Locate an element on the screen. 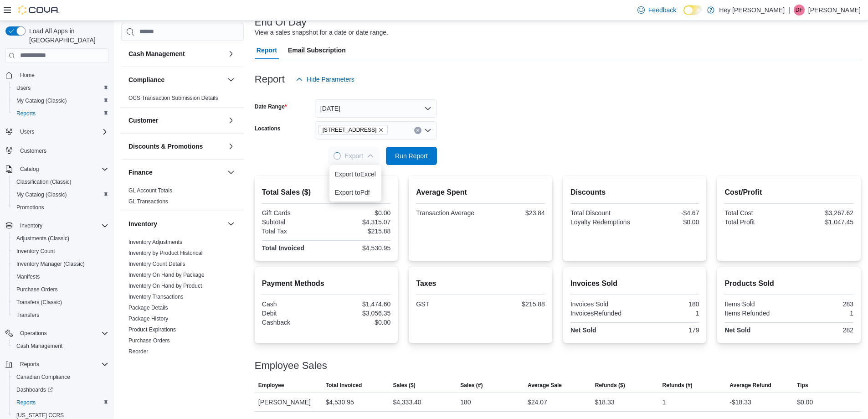 This screenshot has height=419, width=868. span: Inventory Count is located at coordinates (36, 251).